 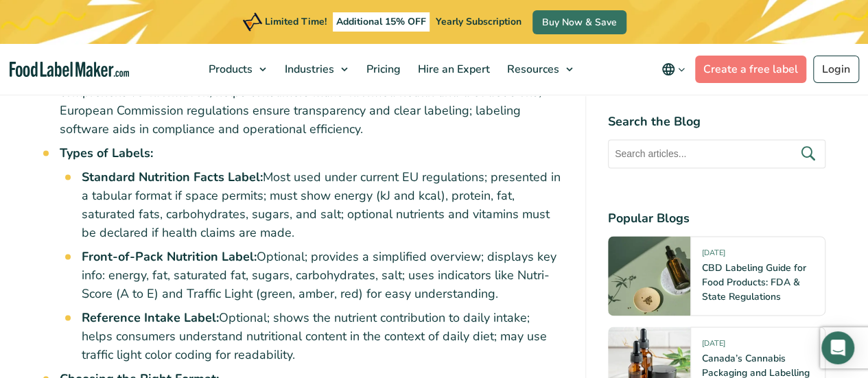 What do you see at coordinates (107, 153) in the screenshot?
I see `strong: Types of Labels:` at bounding box center [107, 153].